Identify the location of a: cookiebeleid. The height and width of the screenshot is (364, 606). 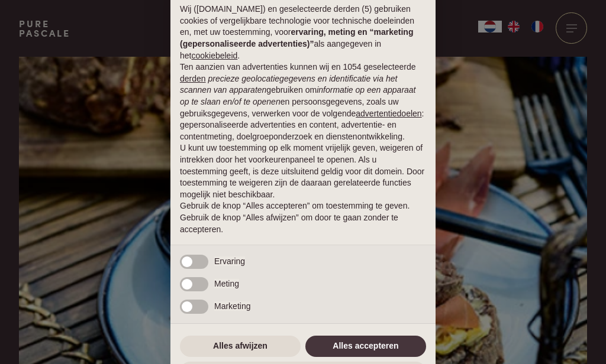
(214, 56).